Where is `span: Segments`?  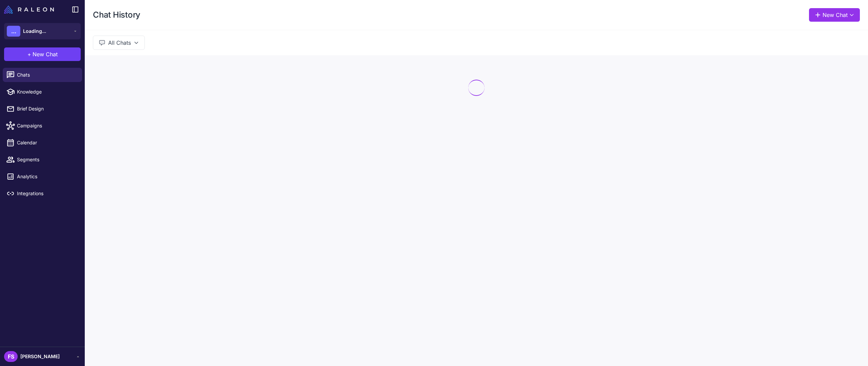 span: Segments is located at coordinates (47, 160).